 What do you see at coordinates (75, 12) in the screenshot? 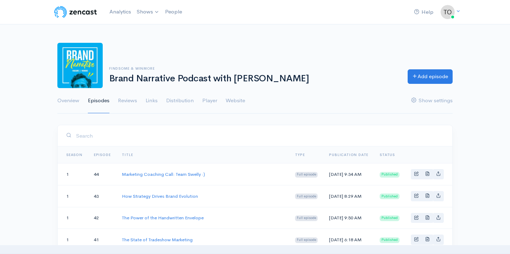
I see `img: ZenCast Logo` at bounding box center [75, 12].